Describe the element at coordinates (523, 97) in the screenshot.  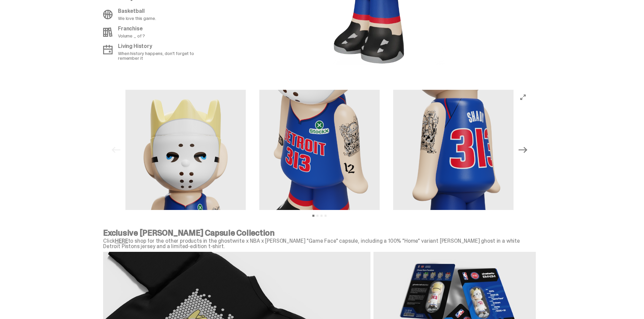
I see `button: View full-screen` at that location.